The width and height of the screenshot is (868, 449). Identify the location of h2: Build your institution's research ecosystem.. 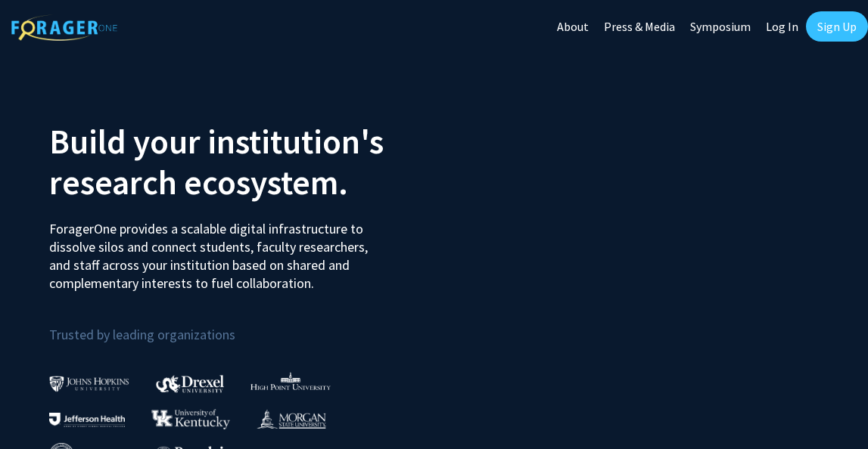
(236, 162).